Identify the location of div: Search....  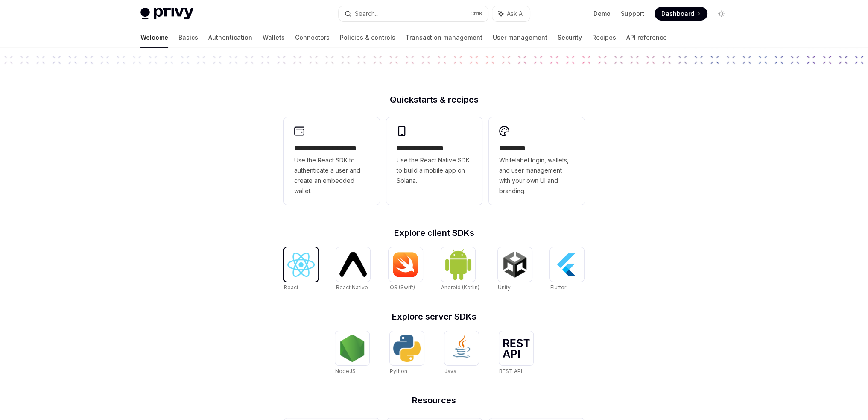
(367, 14).